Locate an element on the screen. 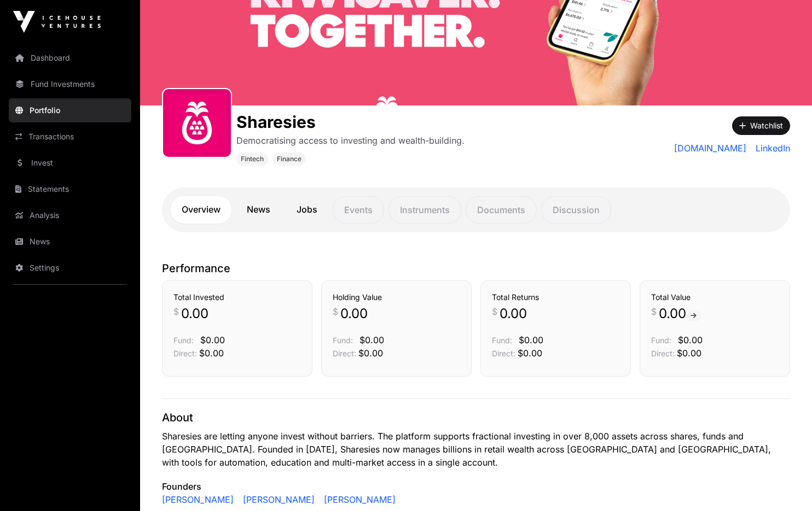  a: Settings is located at coordinates (70, 267).